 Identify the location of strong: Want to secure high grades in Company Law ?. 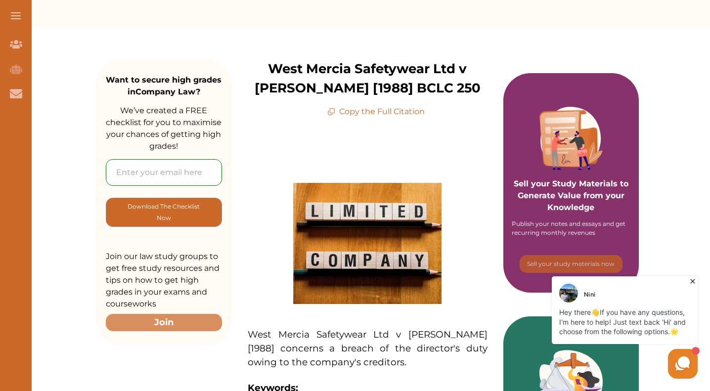
(164, 86).